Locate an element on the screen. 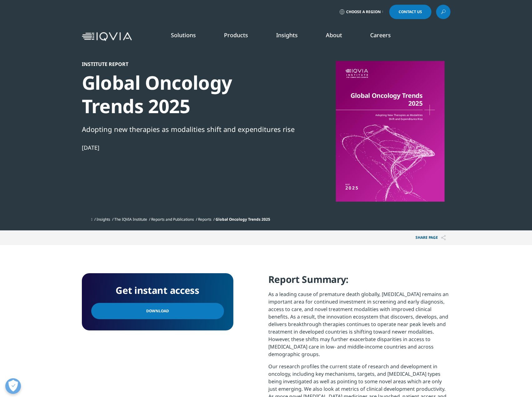 Image resolution: width=532 pixels, height=397 pixels. a: Careers is located at coordinates (381, 35).